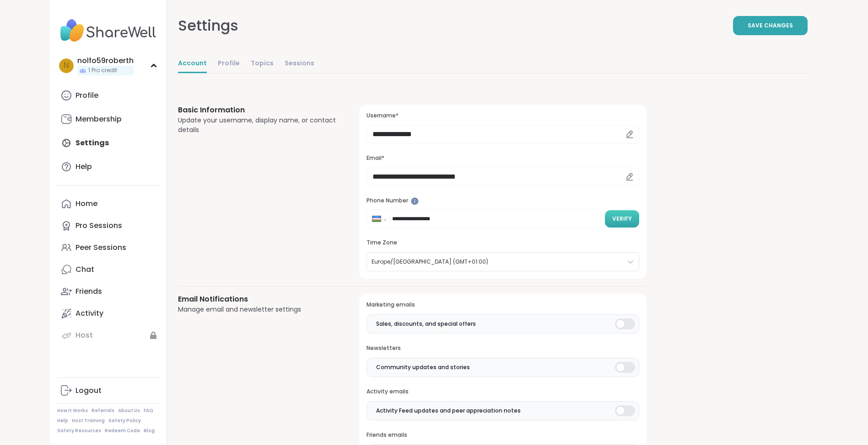 This screenshot has width=868, height=445. I want to click on a: Membership, so click(108, 120).